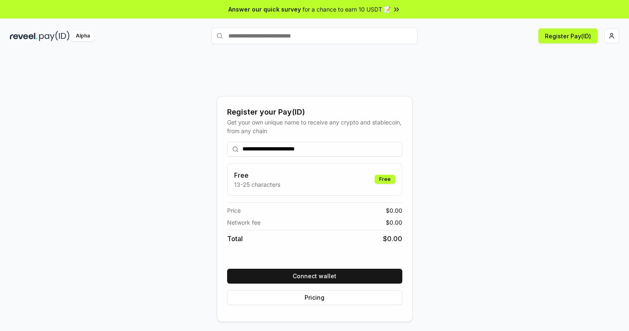 The height and width of the screenshot is (331, 629). Describe the element at coordinates (23, 36) in the screenshot. I see `img: reveel_dark` at that location.